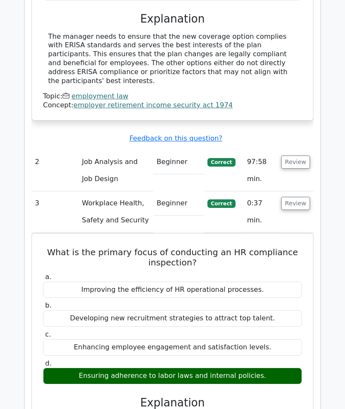 The height and width of the screenshot is (409, 345). What do you see at coordinates (172, 19) in the screenshot?
I see `h3: Explanation` at bounding box center [172, 19].